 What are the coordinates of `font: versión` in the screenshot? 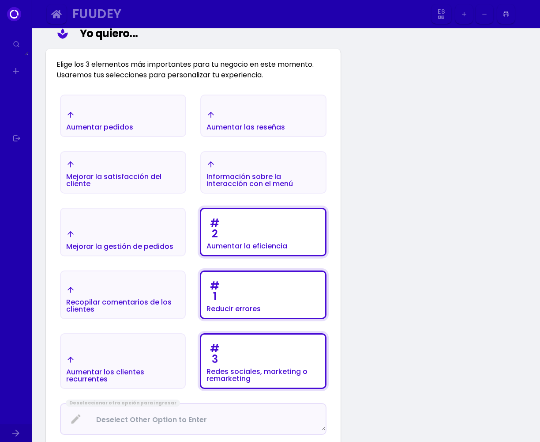 It's located at (34, 17).